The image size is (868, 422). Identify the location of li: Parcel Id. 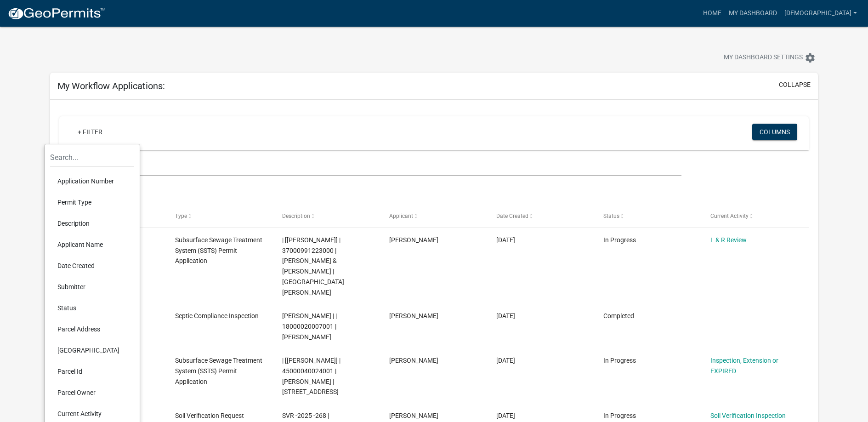
(92, 372).